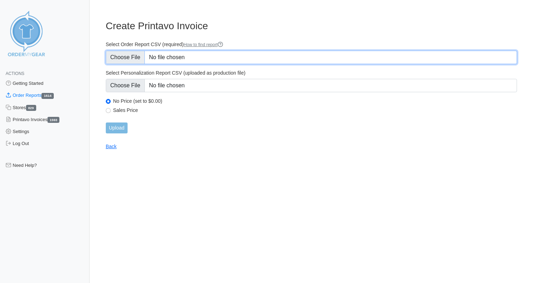 The image size is (537, 283). What do you see at coordinates (31, 108) in the screenshot?
I see `span: 829` at bounding box center [31, 108].